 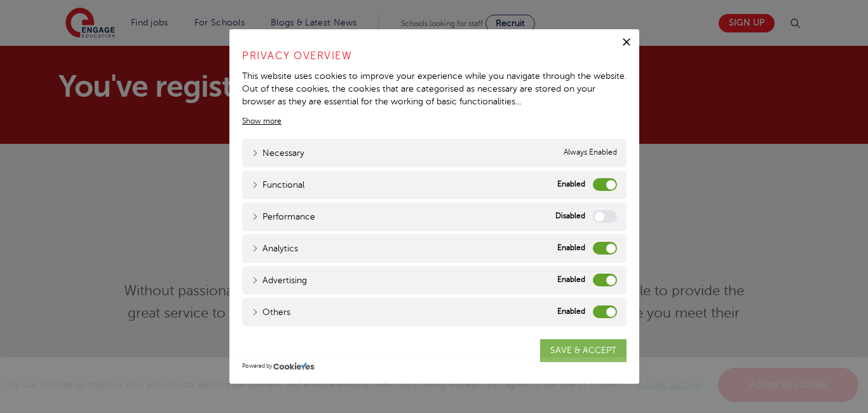 What do you see at coordinates (262, 121) in the screenshot?
I see `a: Show more` at bounding box center [262, 121].